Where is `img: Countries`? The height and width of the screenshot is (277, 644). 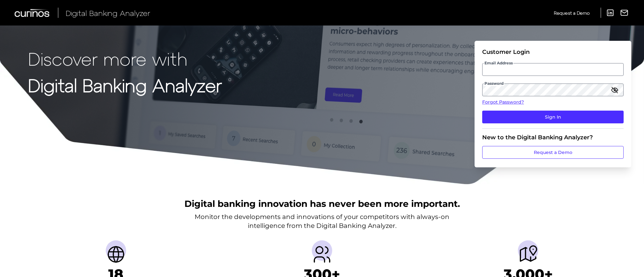
img: Countries is located at coordinates (116, 254).